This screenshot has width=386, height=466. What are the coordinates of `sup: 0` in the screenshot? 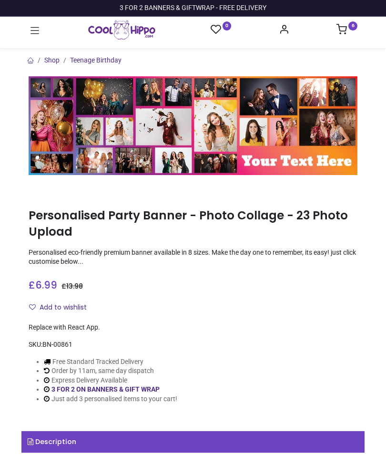 It's located at (227, 26).